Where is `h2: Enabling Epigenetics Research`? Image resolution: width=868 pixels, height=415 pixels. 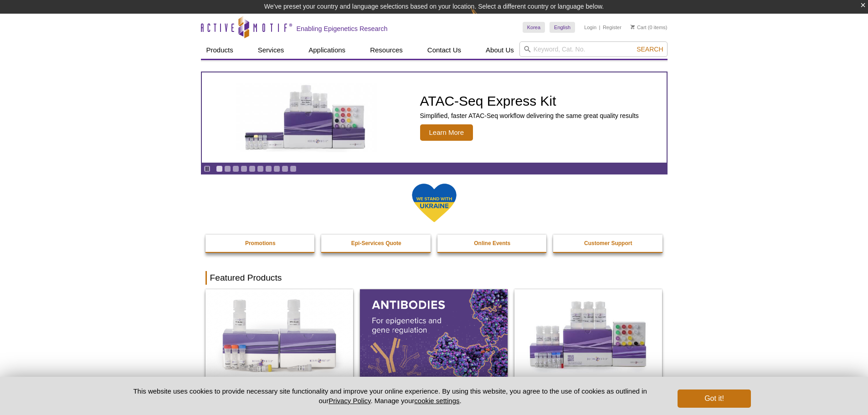 h2: Enabling Epigenetics Research is located at coordinates (342, 28).